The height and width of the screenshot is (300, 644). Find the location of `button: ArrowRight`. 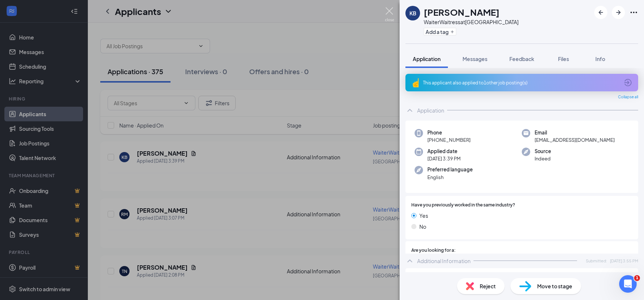

button: ArrowRight is located at coordinates (618, 12).